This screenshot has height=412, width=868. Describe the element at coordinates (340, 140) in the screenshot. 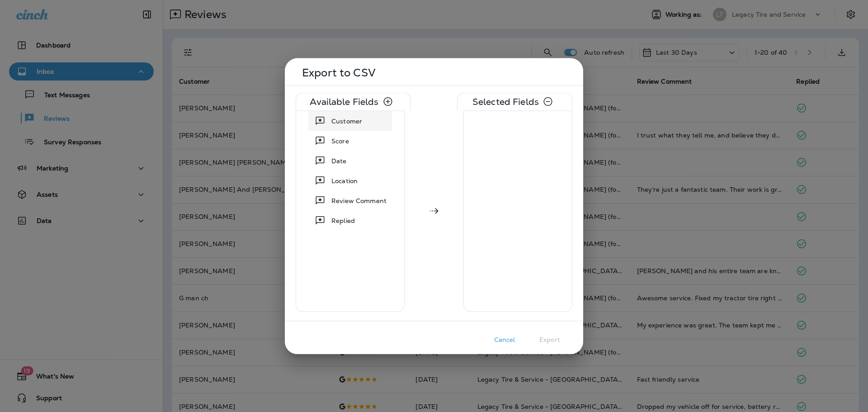

I see `span: Score` at that location.